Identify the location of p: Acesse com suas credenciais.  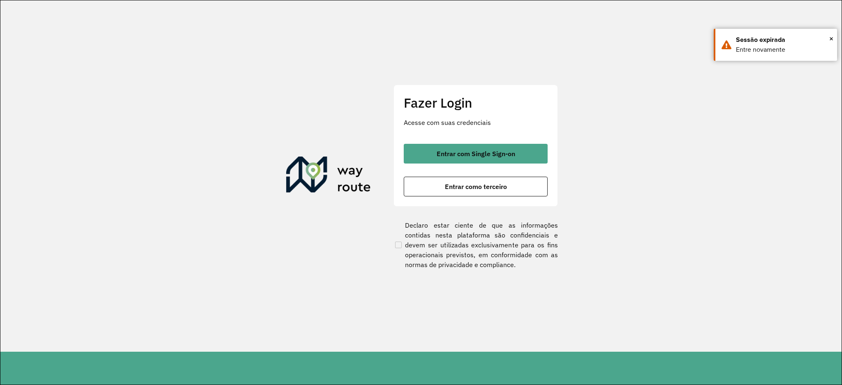
(476, 123).